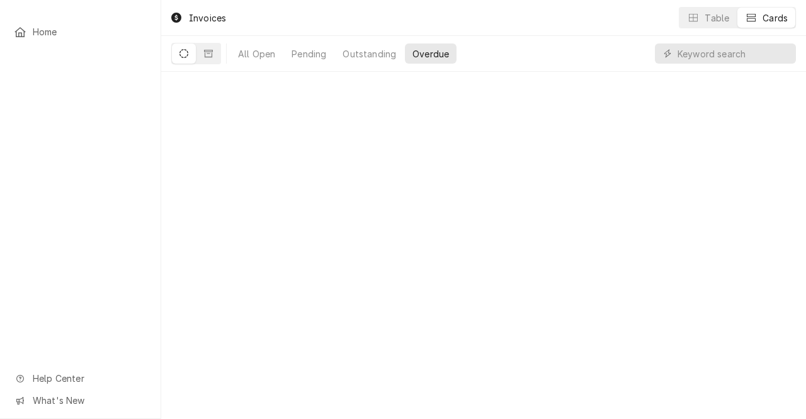 This screenshot has height=419, width=806. Describe the element at coordinates (734, 54) in the screenshot. I see `input: Keyword search` at that location.